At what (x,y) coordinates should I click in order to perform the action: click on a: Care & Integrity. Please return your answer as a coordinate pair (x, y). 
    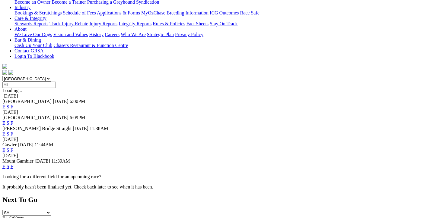
    Looking at the image, I should click on (30, 18).